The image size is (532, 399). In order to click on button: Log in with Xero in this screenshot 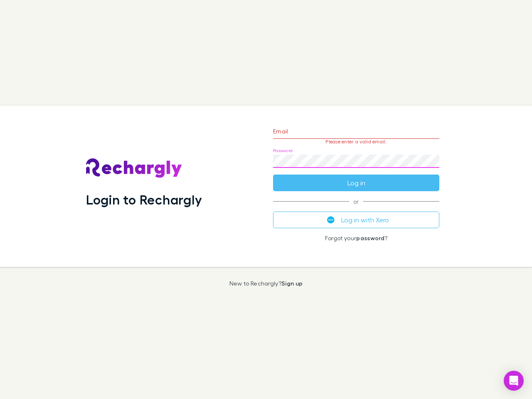, I will do `click(356, 220)`.